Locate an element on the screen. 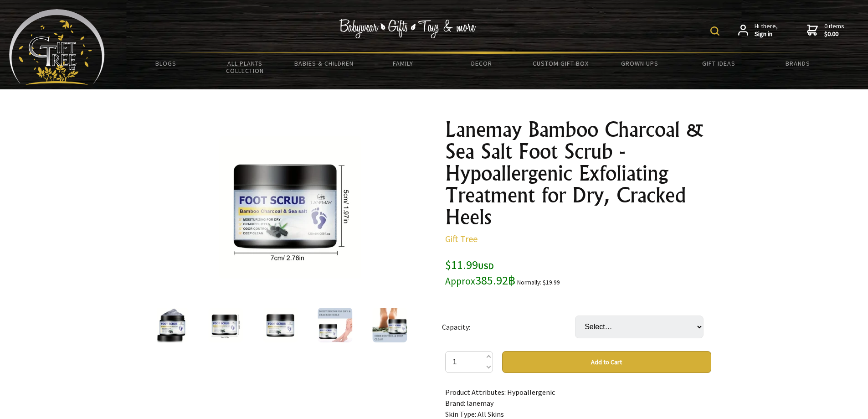  strong: Sign in is located at coordinates (766, 34).